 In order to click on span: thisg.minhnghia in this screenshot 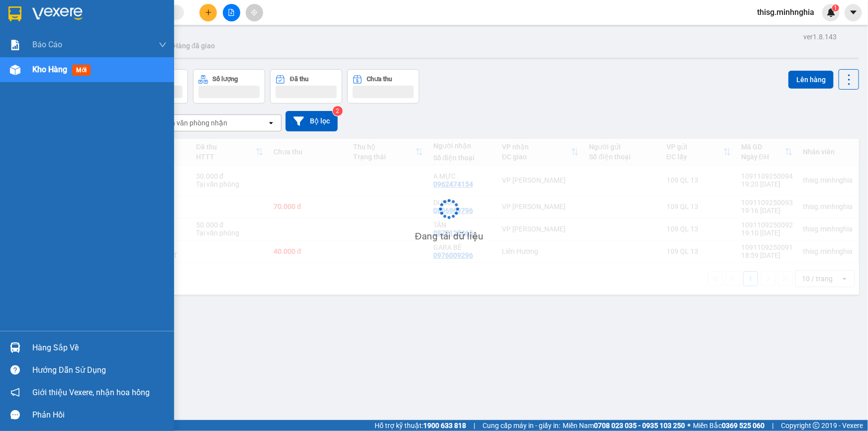, I will do `click(785, 12)`.